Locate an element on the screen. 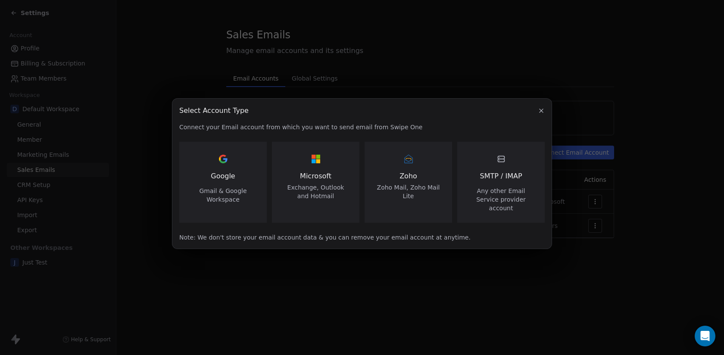 Image resolution: width=724 pixels, height=355 pixels. span: Connect your Email account from which you want to send email from Swipe One is located at coordinates (362, 127).